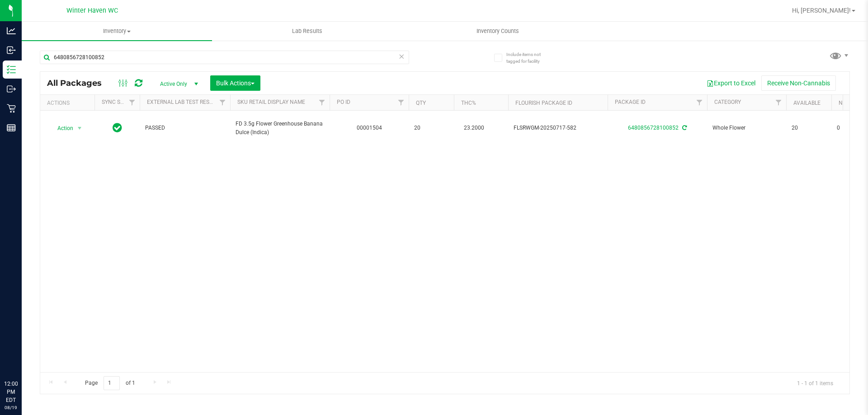 Image resolution: width=868 pixels, height=415 pixels. I want to click on a: 00001504, so click(369, 128).